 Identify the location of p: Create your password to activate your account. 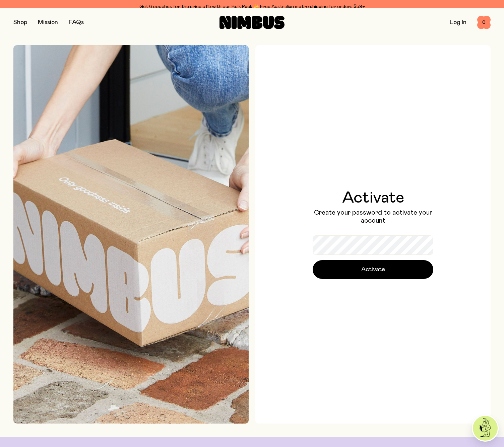
(373, 217).